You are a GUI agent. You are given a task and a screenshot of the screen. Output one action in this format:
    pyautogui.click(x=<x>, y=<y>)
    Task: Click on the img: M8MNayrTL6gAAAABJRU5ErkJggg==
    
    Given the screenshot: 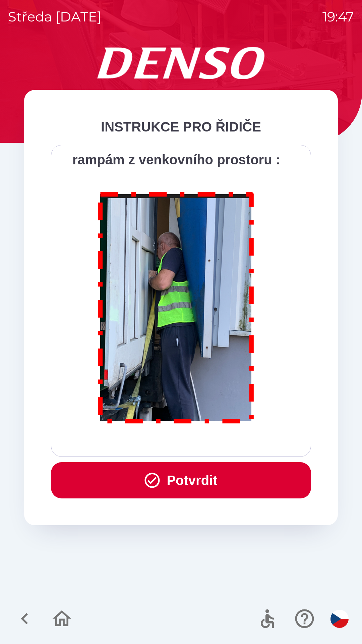 What is the action you would take?
    pyautogui.click(x=176, y=306)
    